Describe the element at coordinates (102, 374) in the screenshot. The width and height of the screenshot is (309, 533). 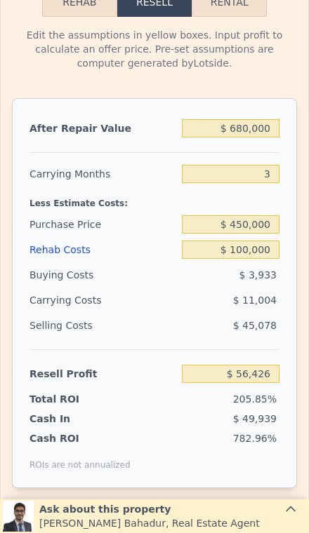
I see `div: Resell Profit` at that location.